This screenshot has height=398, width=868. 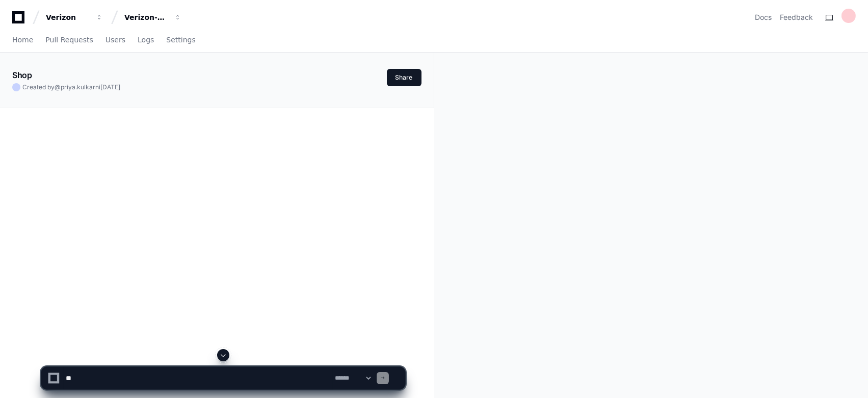 I want to click on button: Verizon-Clarify-Order-Management, so click(x=153, y=17).